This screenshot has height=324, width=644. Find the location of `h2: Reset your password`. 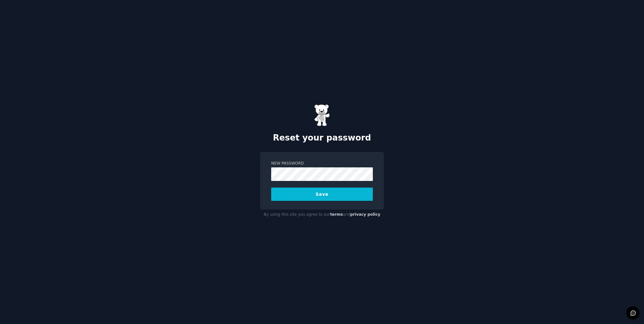

h2: Reset your password is located at coordinates (322, 138).